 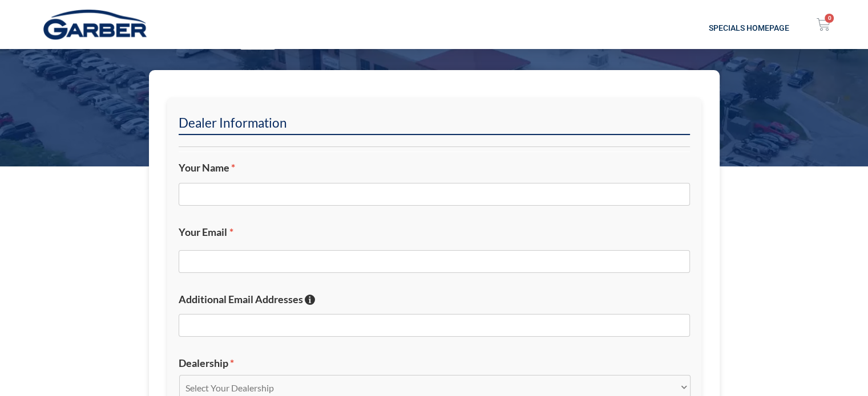 I want to click on label: Your Email, so click(x=434, y=232).